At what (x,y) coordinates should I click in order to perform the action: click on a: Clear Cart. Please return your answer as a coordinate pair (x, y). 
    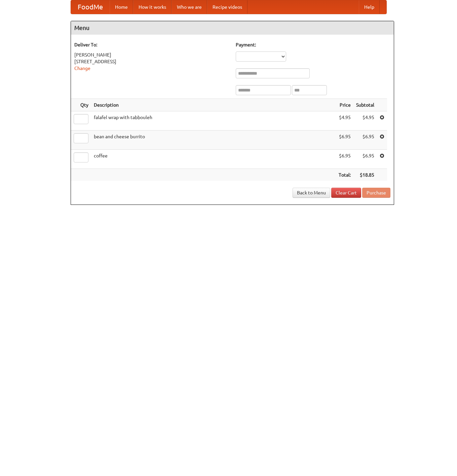
    Looking at the image, I should click on (346, 193).